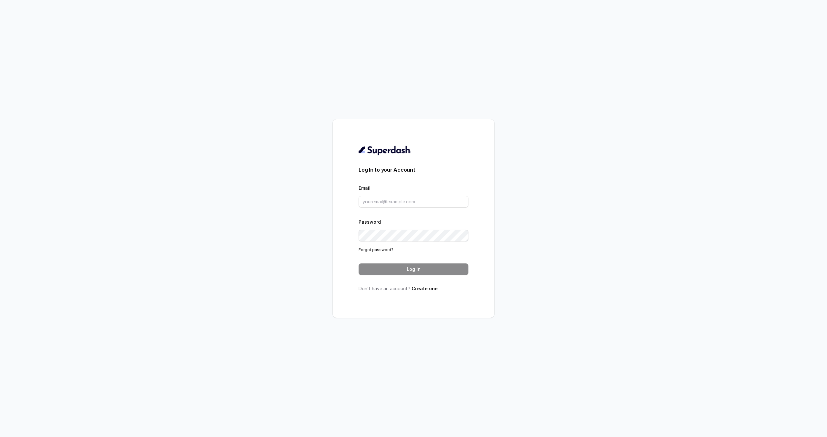 The height and width of the screenshot is (437, 827). What do you see at coordinates (414, 289) in the screenshot?
I see `p: Don’t have an account?` at bounding box center [414, 289].